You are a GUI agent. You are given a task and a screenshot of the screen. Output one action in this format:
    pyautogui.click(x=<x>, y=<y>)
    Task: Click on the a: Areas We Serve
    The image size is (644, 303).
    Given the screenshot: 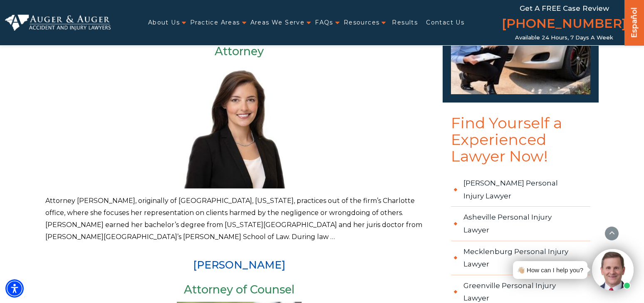 What is the action you would take?
    pyautogui.click(x=278, y=23)
    